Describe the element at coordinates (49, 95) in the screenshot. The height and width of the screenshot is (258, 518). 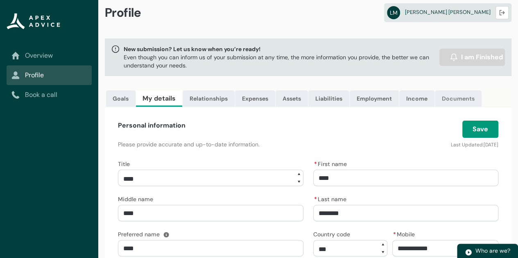
I see `a: Book a call` at that location.